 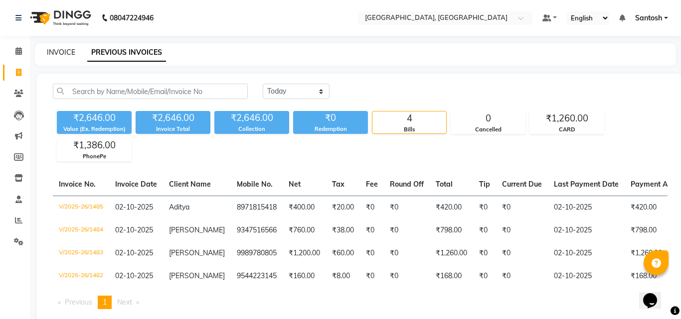 I want to click on td: ₹20.00, so click(x=343, y=207).